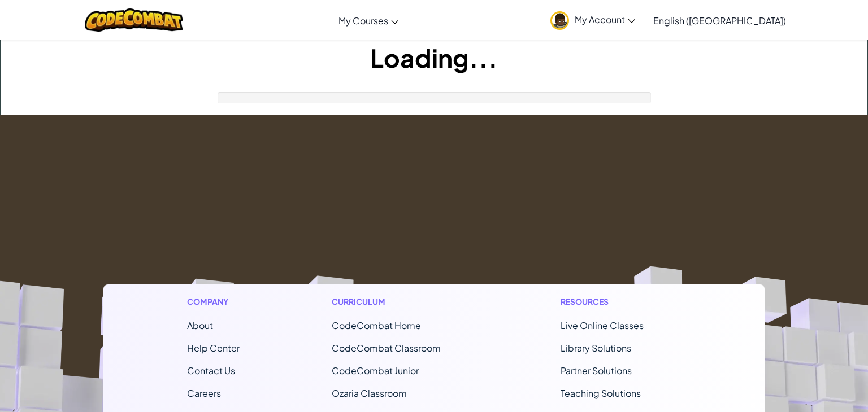 The height and width of the screenshot is (412, 868). I want to click on img: avatar, so click(559, 20).